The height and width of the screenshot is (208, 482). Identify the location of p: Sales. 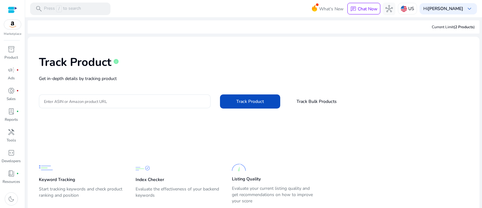
(11, 99).